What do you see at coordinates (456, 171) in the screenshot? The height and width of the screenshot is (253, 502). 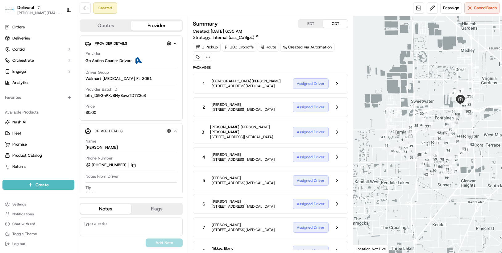 I see `div: 71` at bounding box center [456, 171].